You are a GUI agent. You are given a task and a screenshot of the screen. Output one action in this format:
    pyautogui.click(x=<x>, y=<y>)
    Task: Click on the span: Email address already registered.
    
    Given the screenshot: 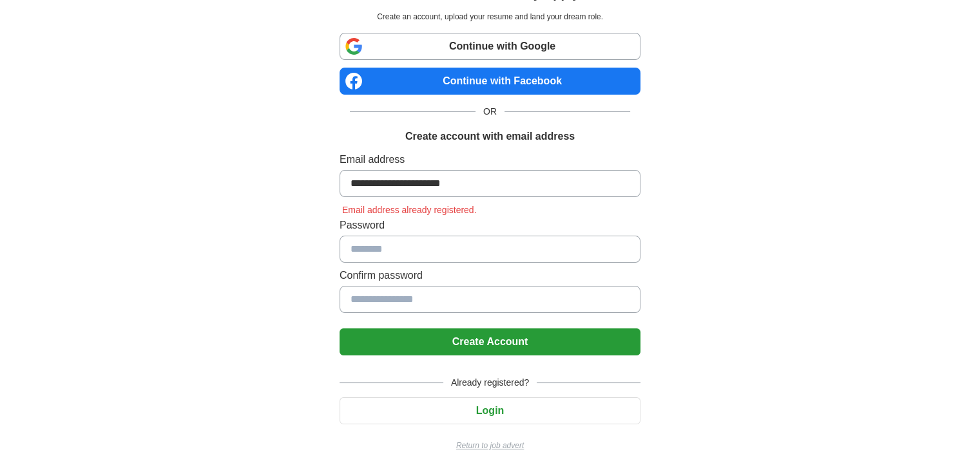 What is the action you would take?
    pyautogui.click(x=409, y=210)
    